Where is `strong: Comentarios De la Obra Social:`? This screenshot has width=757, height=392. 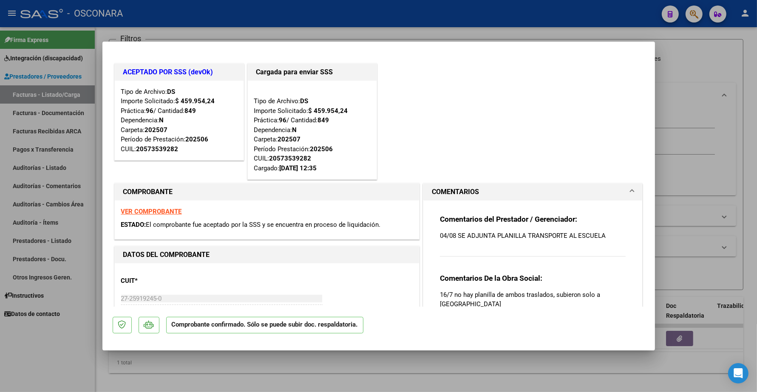 strong: Comentarios De la Obra Social: is located at coordinates (491, 278).